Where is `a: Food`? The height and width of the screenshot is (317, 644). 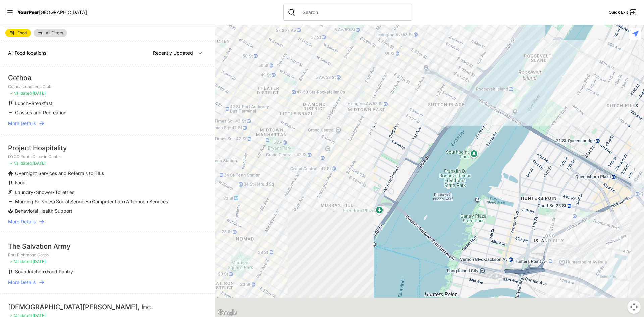 a: Food is located at coordinates (18, 33).